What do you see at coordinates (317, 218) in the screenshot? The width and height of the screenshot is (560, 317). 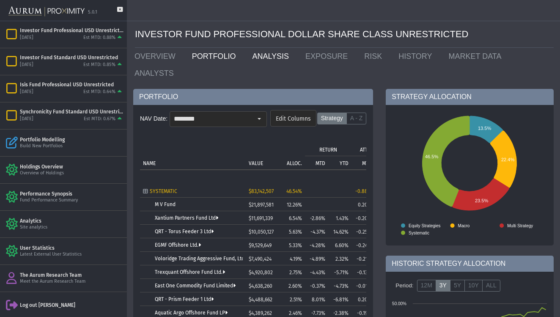 I see `td: -2.86%` at bounding box center [317, 218].